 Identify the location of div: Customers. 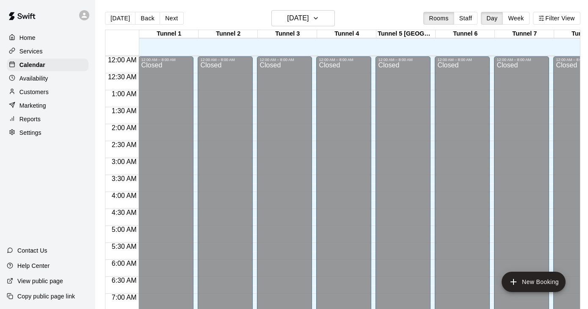
(47, 92).